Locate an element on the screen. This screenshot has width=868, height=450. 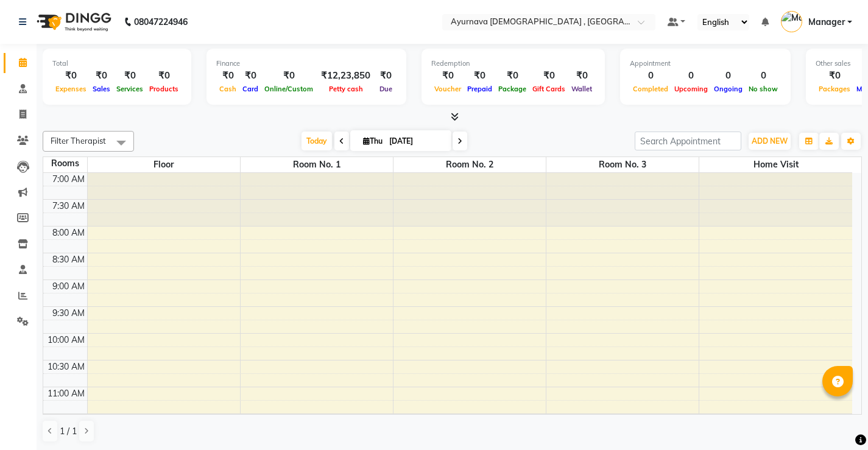
div: 7:00 AM is located at coordinates (68, 179).